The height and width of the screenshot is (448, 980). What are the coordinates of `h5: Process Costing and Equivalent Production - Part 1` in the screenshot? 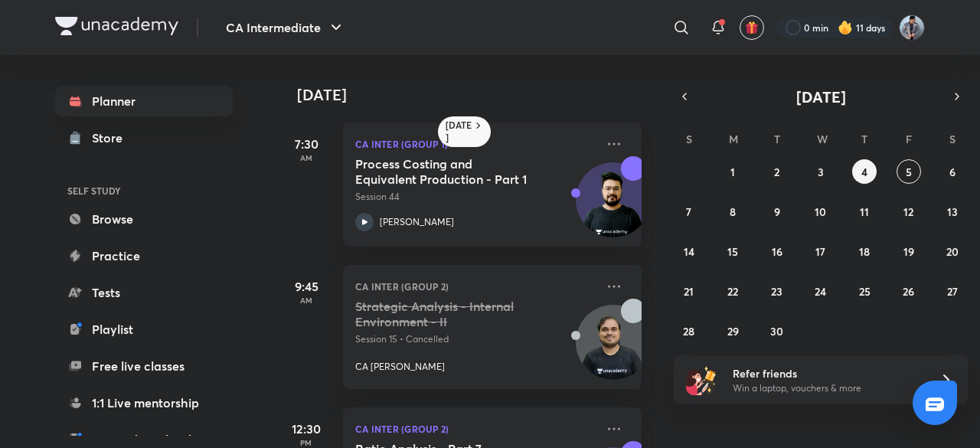 It's located at (450, 172).